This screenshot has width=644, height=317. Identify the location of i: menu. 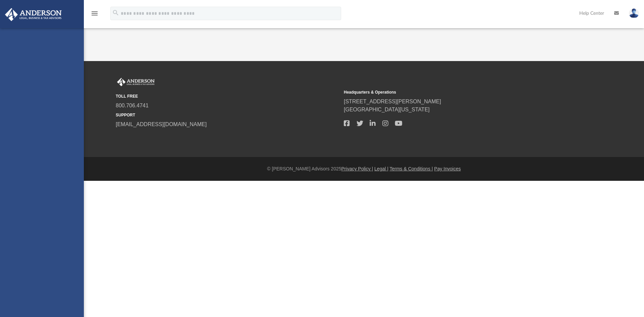
(94, 13).